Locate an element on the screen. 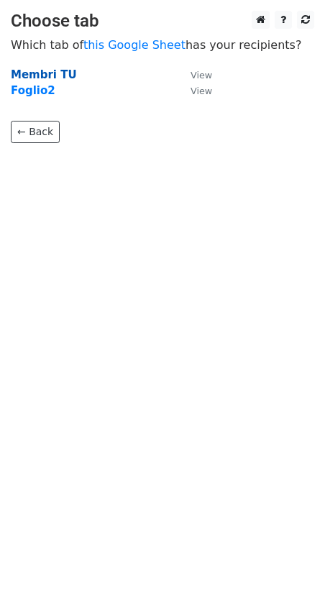 The height and width of the screenshot is (596, 325). a: ← Back is located at coordinates (35, 131).